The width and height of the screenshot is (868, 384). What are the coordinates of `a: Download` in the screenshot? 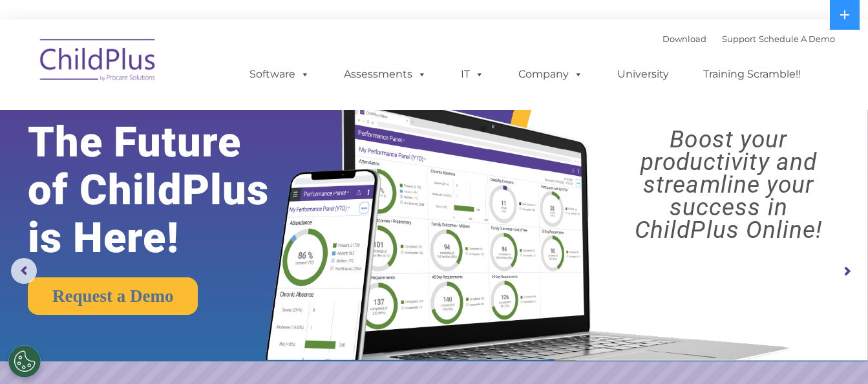 It's located at (685, 39).